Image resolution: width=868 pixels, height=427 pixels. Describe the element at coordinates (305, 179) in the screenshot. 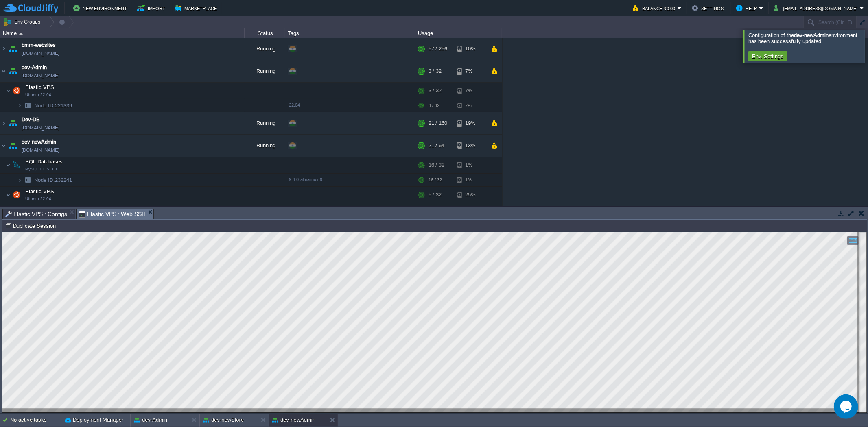

I see `span: 9.3.0-almalinux-9` at that location.